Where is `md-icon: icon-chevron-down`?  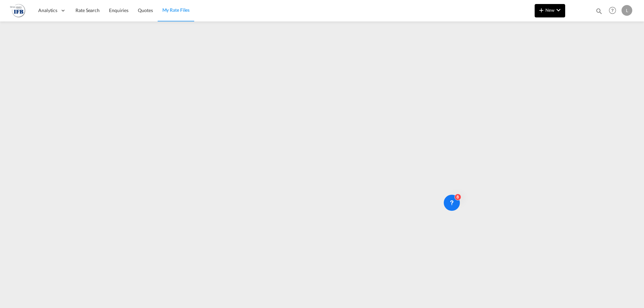 md-icon: icon-chevron-down is located at coordinates (558, 10).